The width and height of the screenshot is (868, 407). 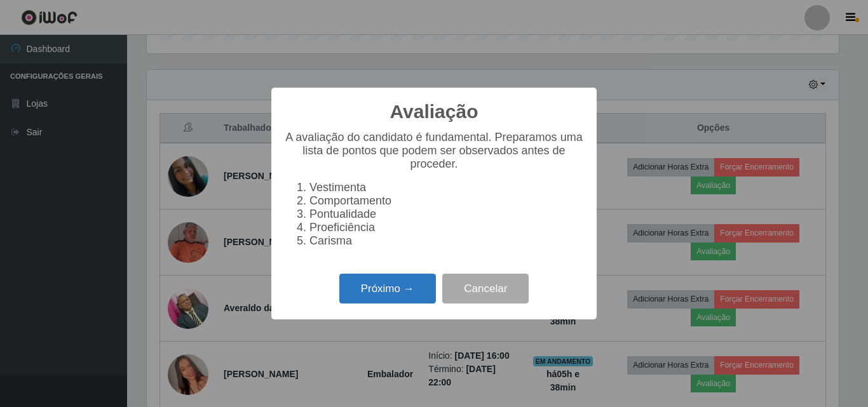 What do you see at coordinates (446, 214) in the screenshot?
I see `li: Pontualidade` at bounding box center [446, 214].